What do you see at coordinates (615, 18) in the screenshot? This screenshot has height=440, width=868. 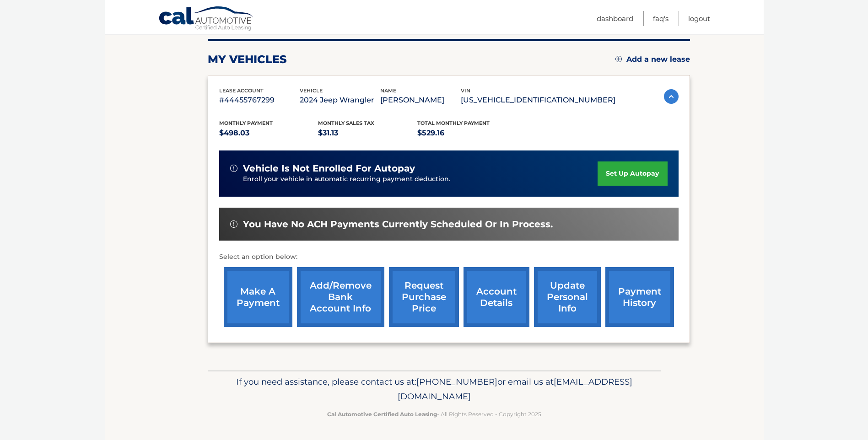 I see `a: Dashboard` at bounding box center [615, 18].